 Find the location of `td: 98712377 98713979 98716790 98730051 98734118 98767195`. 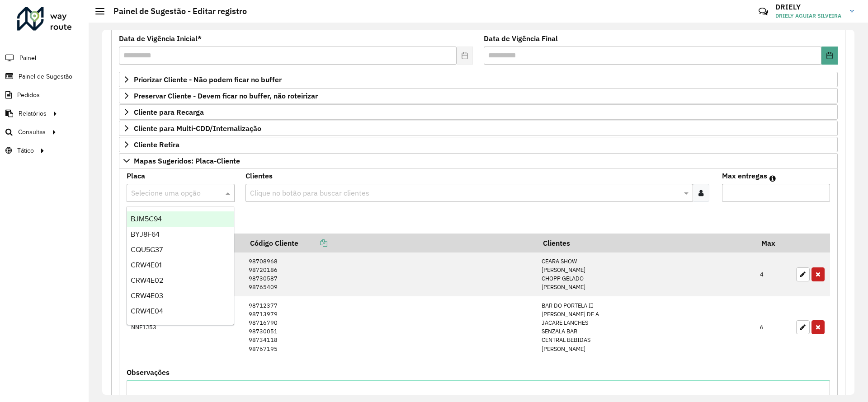

td: 98712377 98713979 98716790 98730051 98734118 98767195 is located at coordinates (390, 328).